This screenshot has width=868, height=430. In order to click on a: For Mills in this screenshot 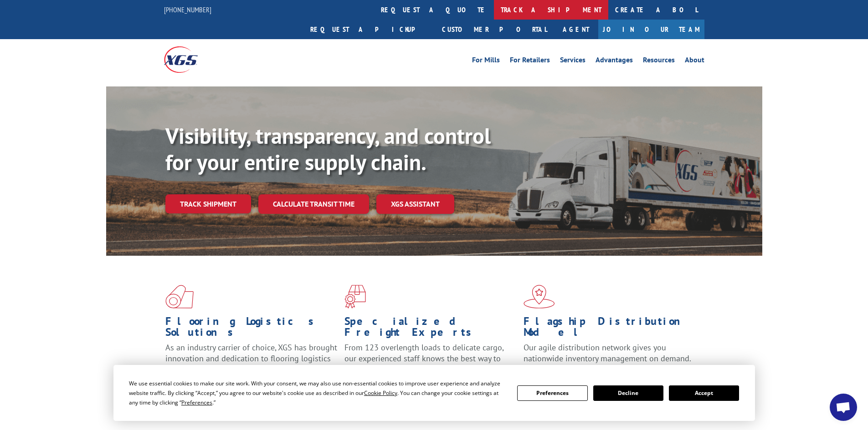, I will do `click(485, 61)`.